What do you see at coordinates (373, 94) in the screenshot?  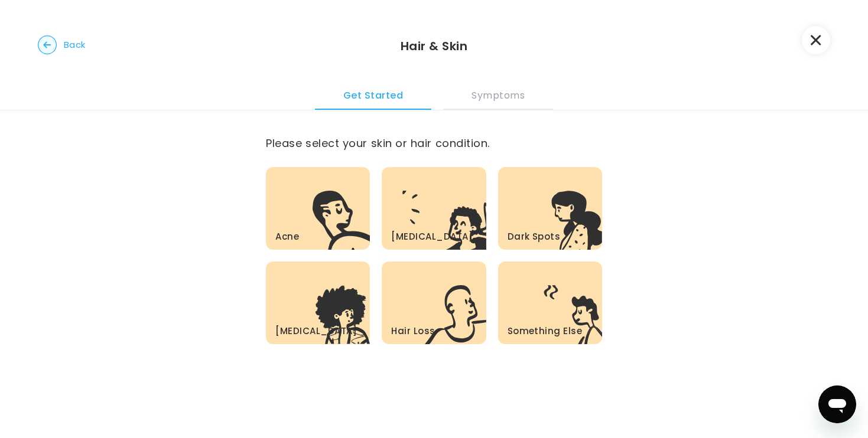 I see `button: Get Started` at bounding box center [373, 94].